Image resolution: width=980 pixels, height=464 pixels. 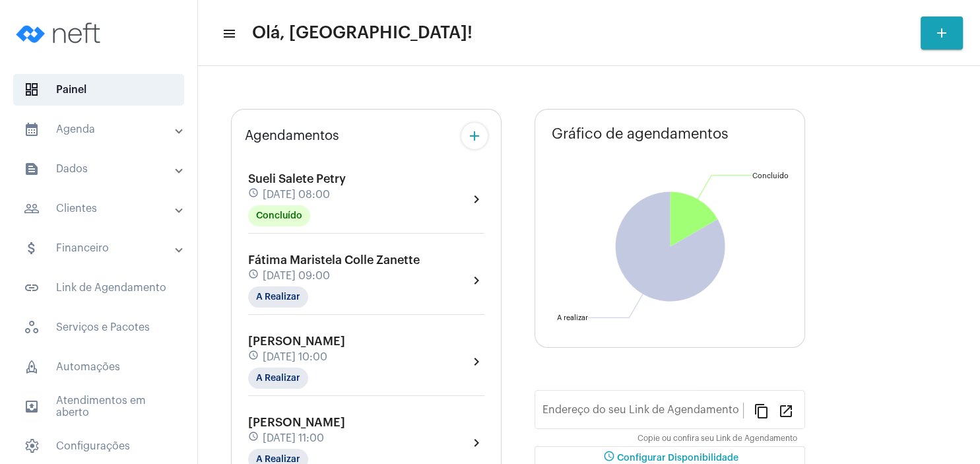 I want to click on span: Atendimentos em aberto, so click(x=98, y=407).